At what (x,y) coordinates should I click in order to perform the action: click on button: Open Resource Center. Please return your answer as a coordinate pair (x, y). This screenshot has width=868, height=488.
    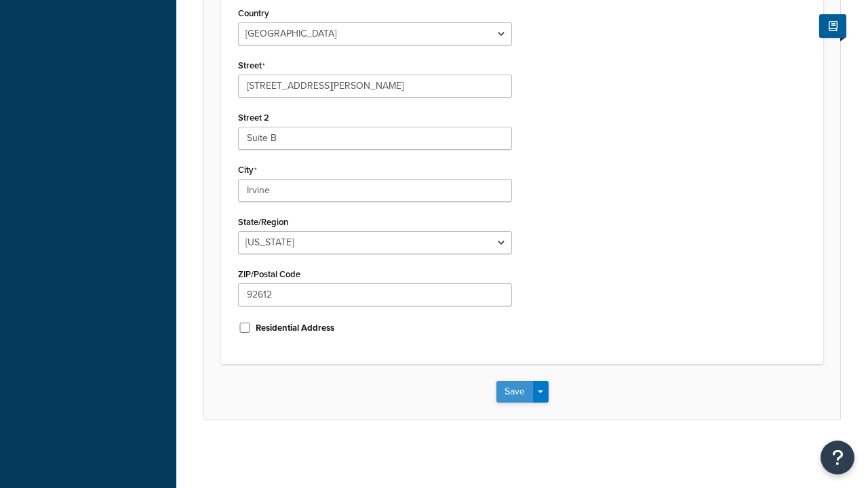
    Looking at the image, I should click on (838, 457).